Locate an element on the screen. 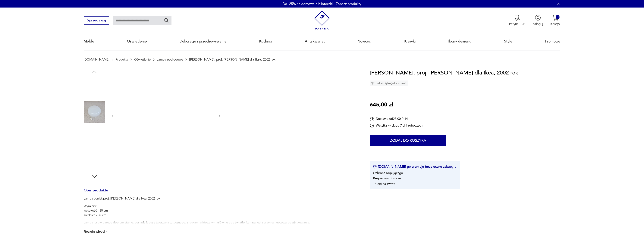 This screenshot has height=239, width=644. li: Bezpieczna dostawa is located at coordinates (387, 178).